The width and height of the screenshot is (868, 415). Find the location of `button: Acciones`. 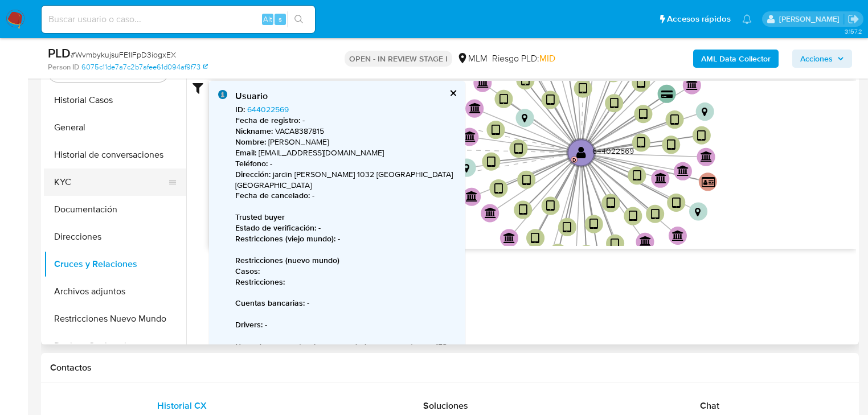

button: Acciones is located at coordinates (821, 59).